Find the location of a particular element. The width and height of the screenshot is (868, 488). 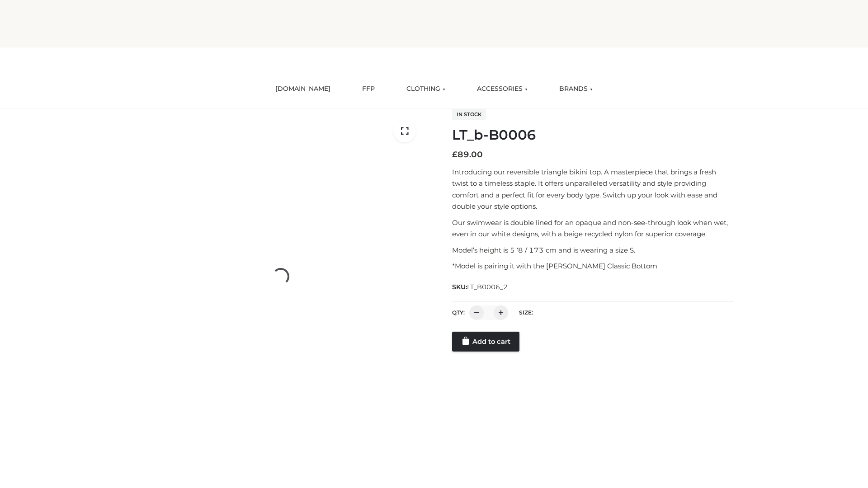

p: Our swimwear is double lined for an opaque and non-see-through look when wet, even in our white d... is located at coordinates (593, 228).